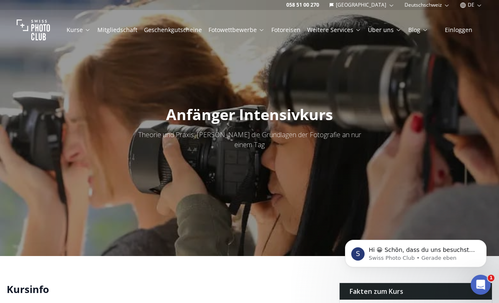  What do you see at coordinates (117, 30) in the screenshot?
I see `button: Mitgliedschaft` at bounding box center [117, 30].